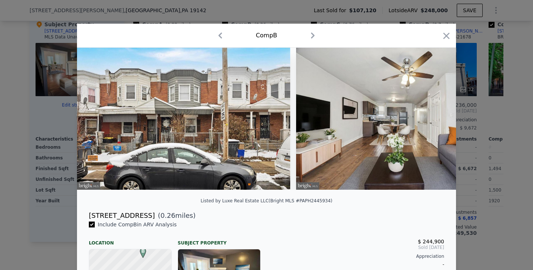 Image resolution: width=533 pixels, height=270 pixels. I want to click on div: Comp B, so click(267, 36).